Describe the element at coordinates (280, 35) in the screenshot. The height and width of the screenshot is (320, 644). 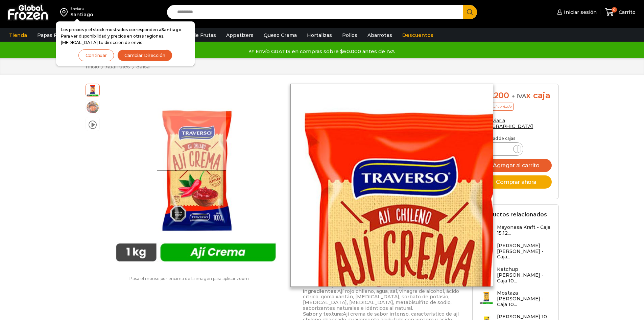
I see `a: Queso Crema` at that location.